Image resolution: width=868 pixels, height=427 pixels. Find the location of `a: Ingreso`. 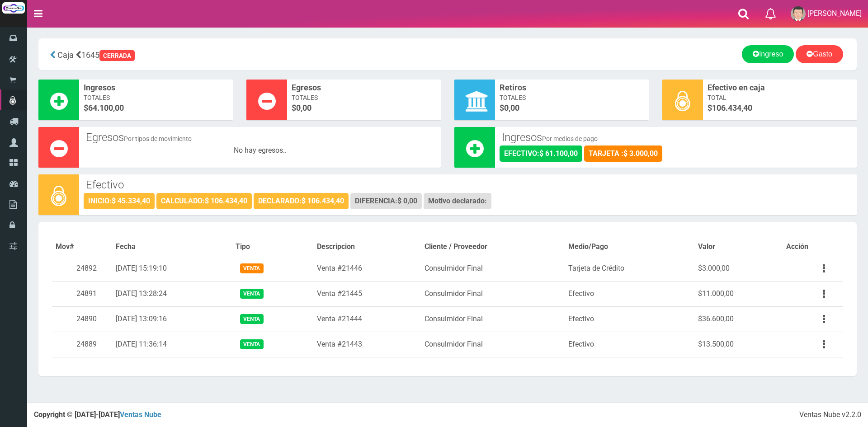

a: Ingreso is located at coordinates (768, 54).